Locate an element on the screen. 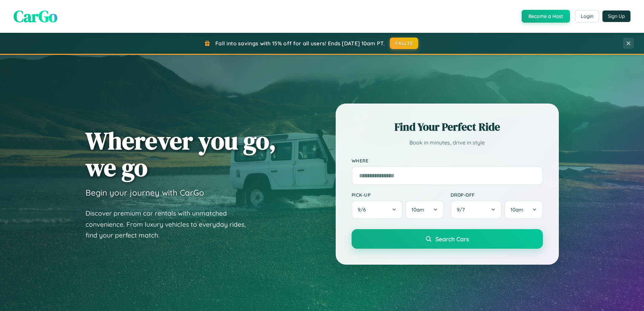 Image resolution: width=644 pixels, height=311 pixels. span: Search Cars is located at coordinates (452, 239).